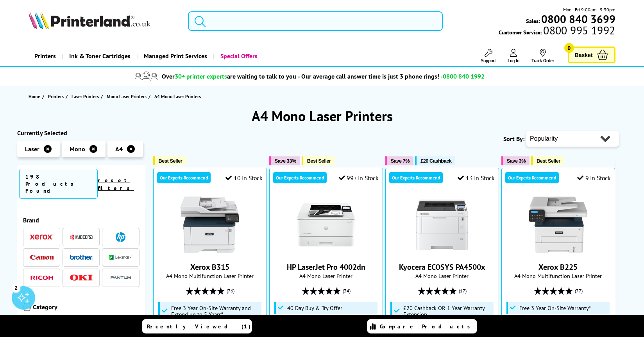 This screenshot has width=644, height=337. Describe the element at coordinates (558, 225) in the screenshot. I see `img: Xerox B225` at that location.